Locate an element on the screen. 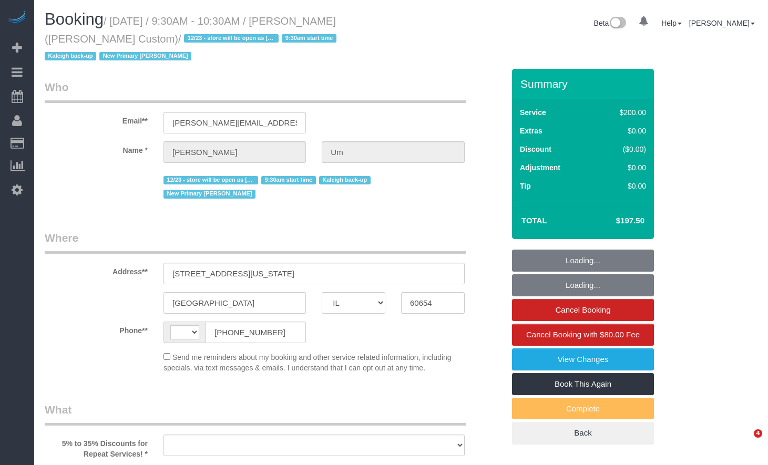 The height and width of the screenshot is (465, 768). label: Name * is located at coordinates (96, 148).